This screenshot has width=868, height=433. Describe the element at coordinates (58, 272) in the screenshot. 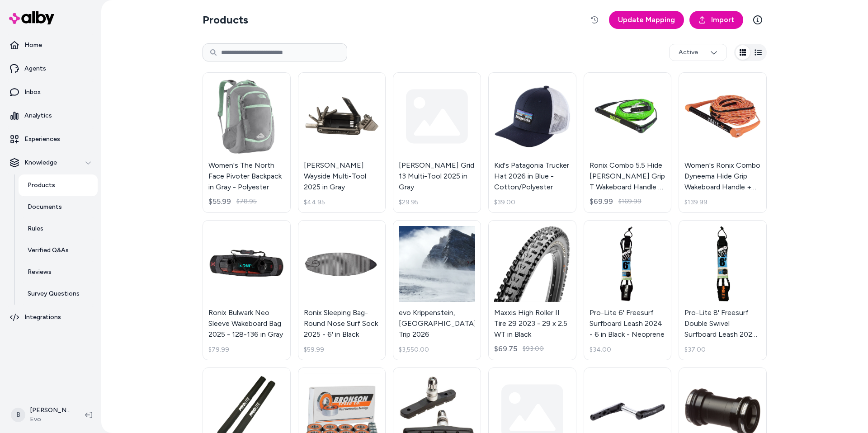

I see `a: Reviews` at that location.